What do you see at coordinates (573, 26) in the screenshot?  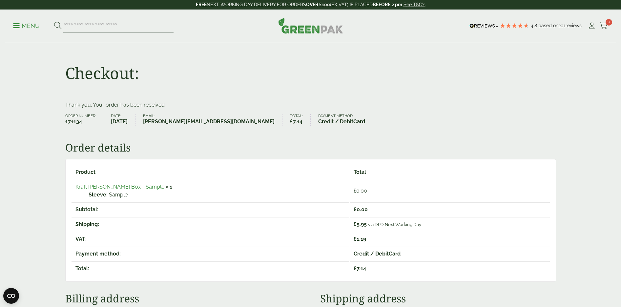 I see `span: reviews` at bounding box center [573, 26].